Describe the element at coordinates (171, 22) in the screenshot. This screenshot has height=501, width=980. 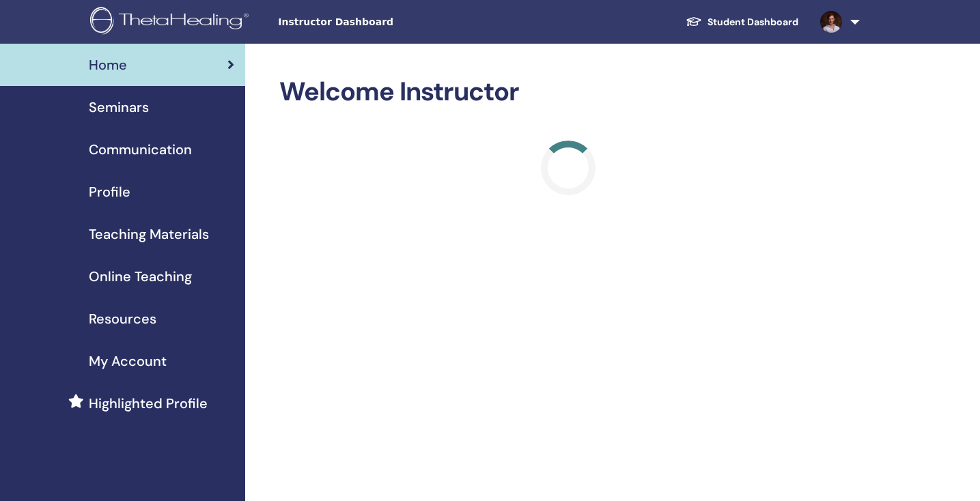
I see `img: logo.png` at that location.